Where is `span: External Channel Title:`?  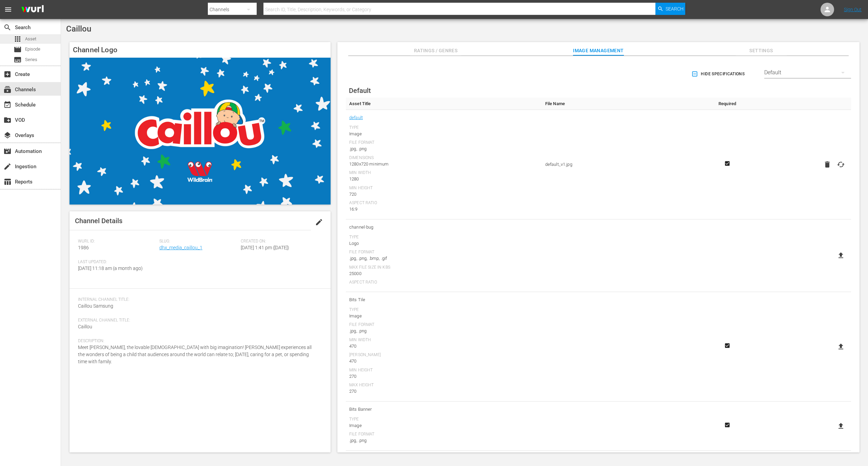 span: External Channel Title: is located at coordinates (198, 321).